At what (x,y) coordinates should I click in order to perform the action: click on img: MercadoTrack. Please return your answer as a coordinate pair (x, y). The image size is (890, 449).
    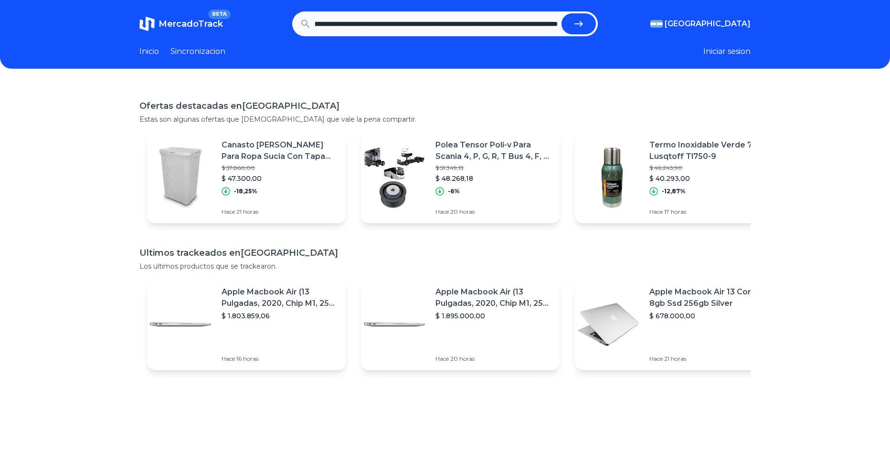
    Looking at the image, I should click on (147, 24).